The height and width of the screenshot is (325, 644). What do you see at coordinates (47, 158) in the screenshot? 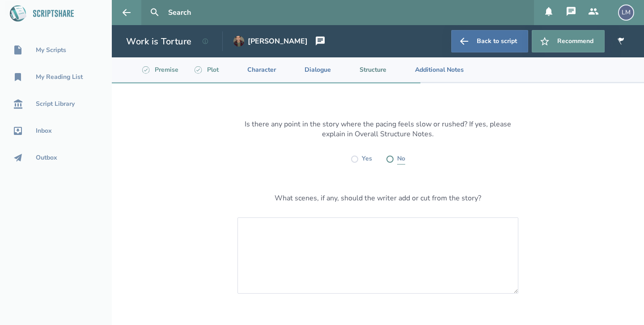
I see `div: Outbox` at bounding box center [47, 158].